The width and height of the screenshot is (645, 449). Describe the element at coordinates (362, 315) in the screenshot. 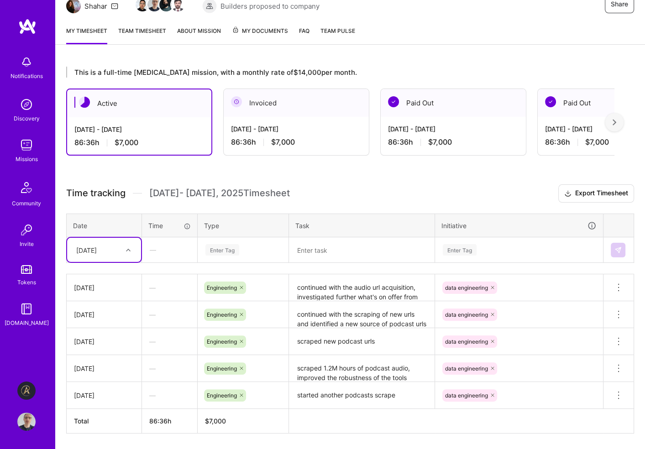

I see `textarea: continued with the scraping of new urls and identified a new source of podcast urls` at that location.